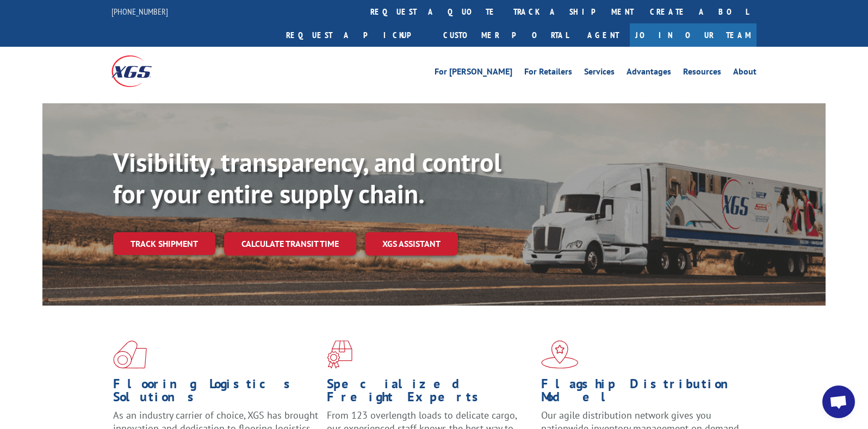  I want to click on a: Resources, so click(702, 73).